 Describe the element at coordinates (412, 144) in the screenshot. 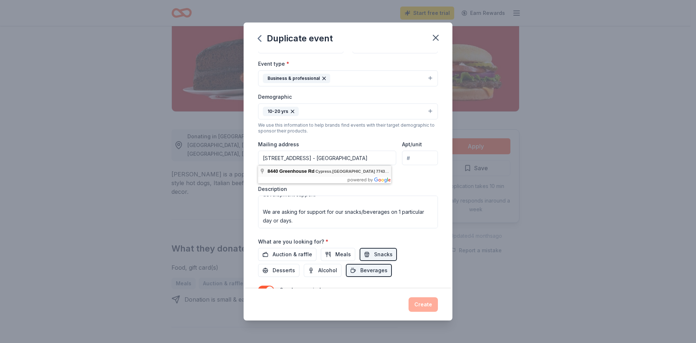

I see `label: Apt/unit` at that location.